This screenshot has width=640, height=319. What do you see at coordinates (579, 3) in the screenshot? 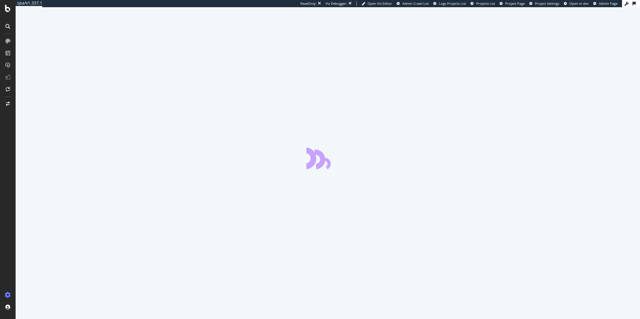
I see `span: Open in dev` at bounding box center [579, 3].